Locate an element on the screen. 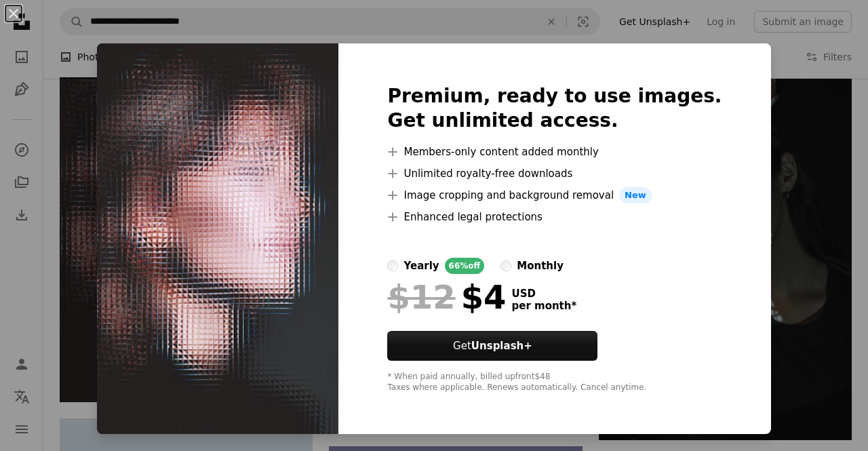 Image resolution: width=868 pixels, height=451 pixels. li: Image cropping and background removal is located at coordinates (554, 195).